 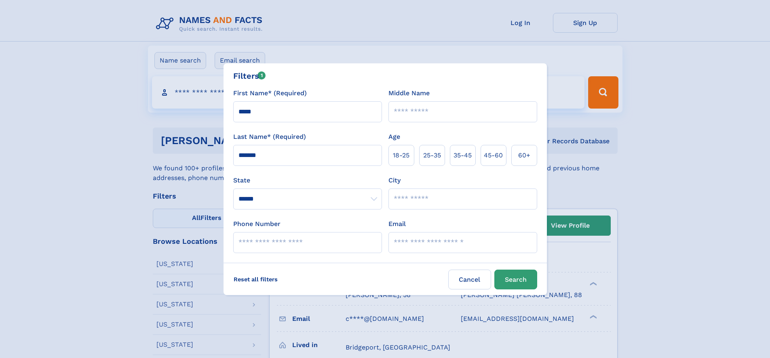 What do you see at coordinates (524, 156) in the screenshot?
I see `span: 60+` at bounding box center [524, 156].